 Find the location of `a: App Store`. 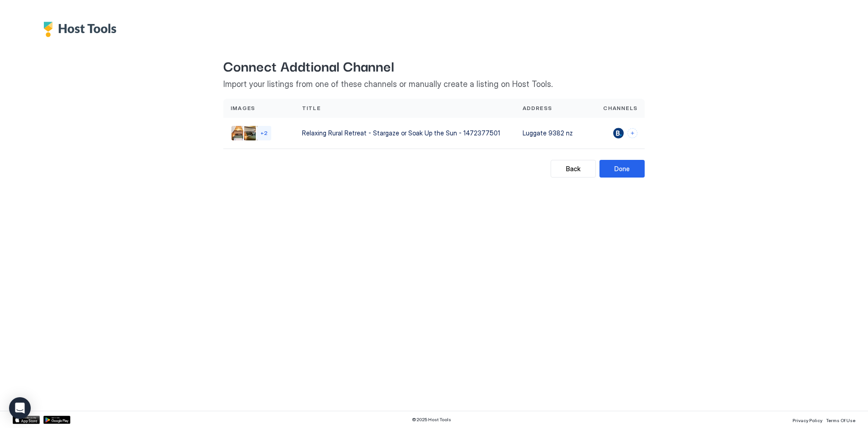

a: App Store is located at coordinates (26, 419).